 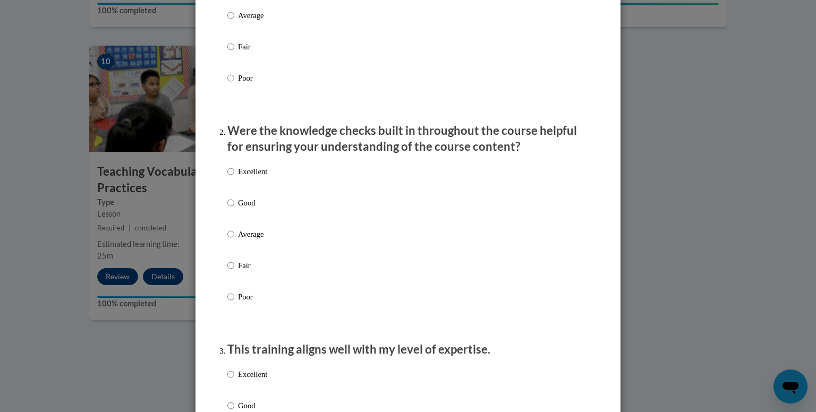 I want to click on p: This training aligns well with my level of expertise., so click(x=408, y=350).